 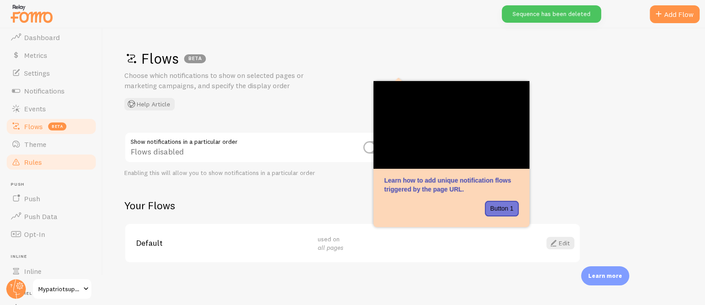 I want to click on em: all pages, so click(x=331, y=248).